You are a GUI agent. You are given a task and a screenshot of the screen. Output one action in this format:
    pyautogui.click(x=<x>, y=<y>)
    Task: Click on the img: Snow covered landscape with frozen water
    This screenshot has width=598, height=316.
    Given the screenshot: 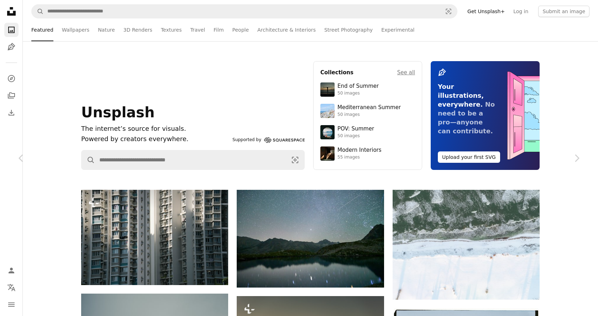 What is the action you would take?
    pyautogui.click(x=466, y=245)
    